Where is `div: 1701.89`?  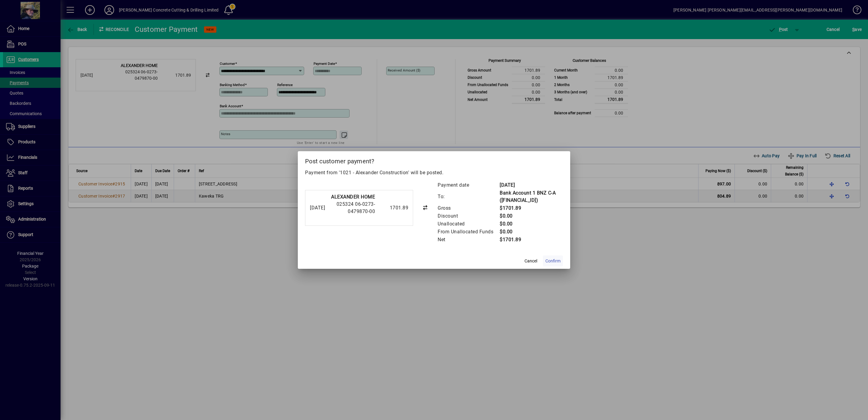
div: 1701.89 is located at coordinates (393, 208).